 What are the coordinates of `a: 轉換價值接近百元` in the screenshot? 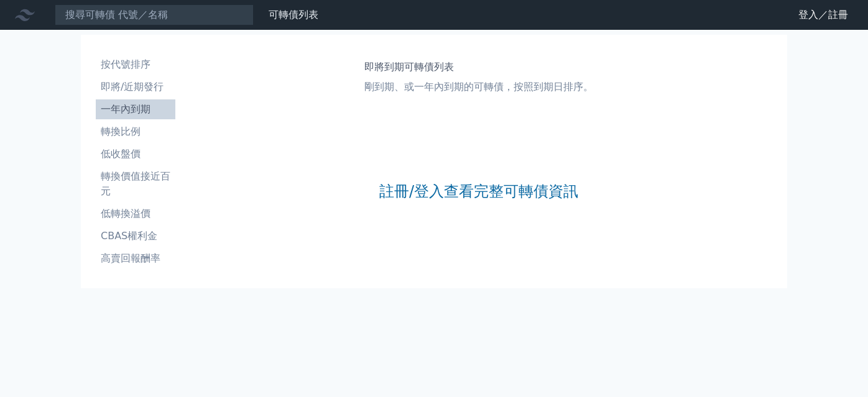 It's located at (136, 184).